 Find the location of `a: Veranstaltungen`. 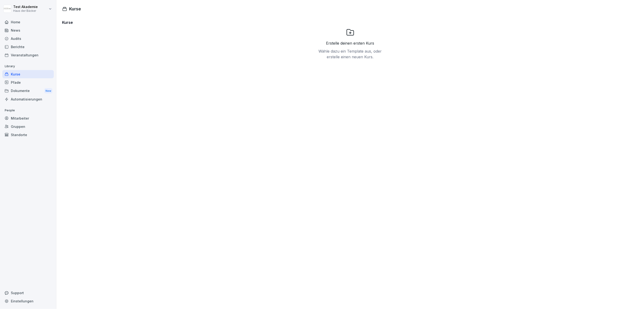

a: Veranstaltungen is located at coordinates (28, 55).